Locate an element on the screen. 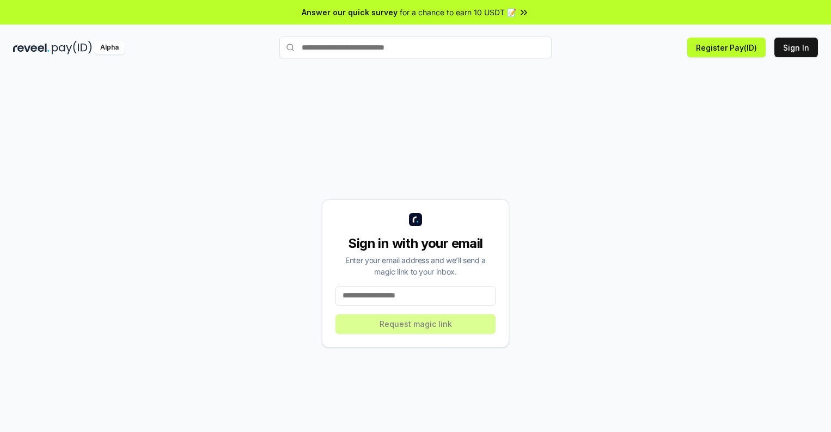  div: Sign in with your email is located at coordinates (415, 243).